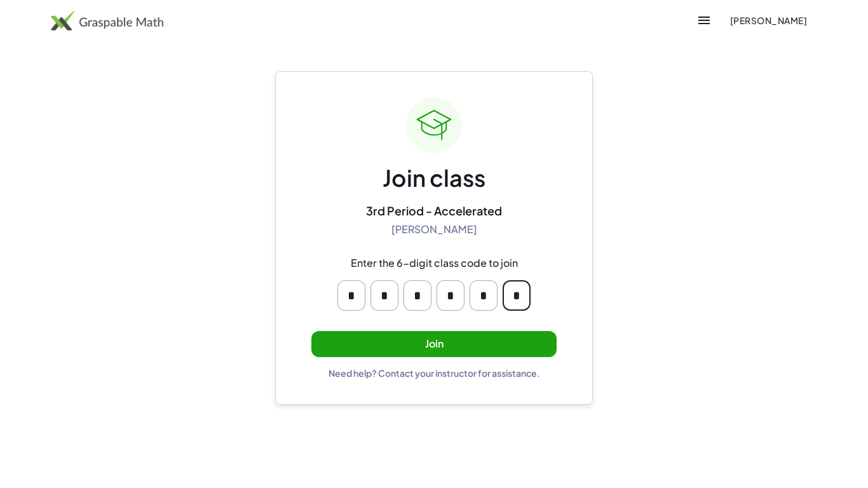 The height and width of the screenshot is (488, 868). I want to click on button: Join, so click(434, 344).